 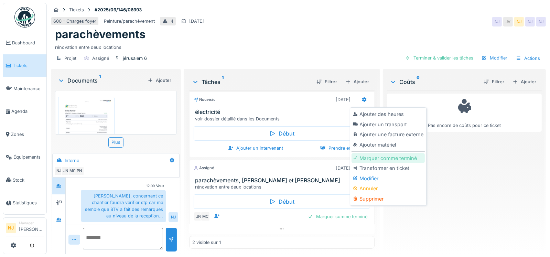 What do you see at coordinates (28, 111) in the screenshot?
I see `span: Agenda` at bounding box center [28, 111].